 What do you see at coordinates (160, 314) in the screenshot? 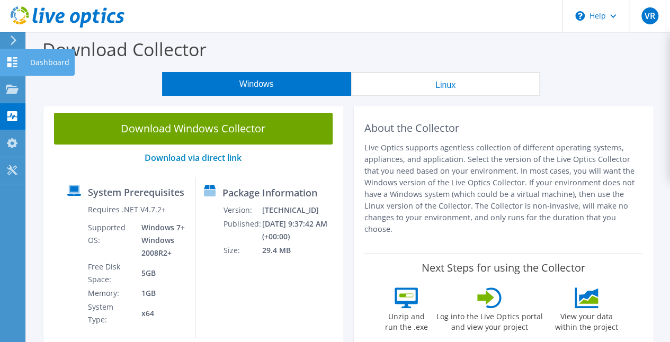
I see `td: x64` at bounding box center [160, 314].